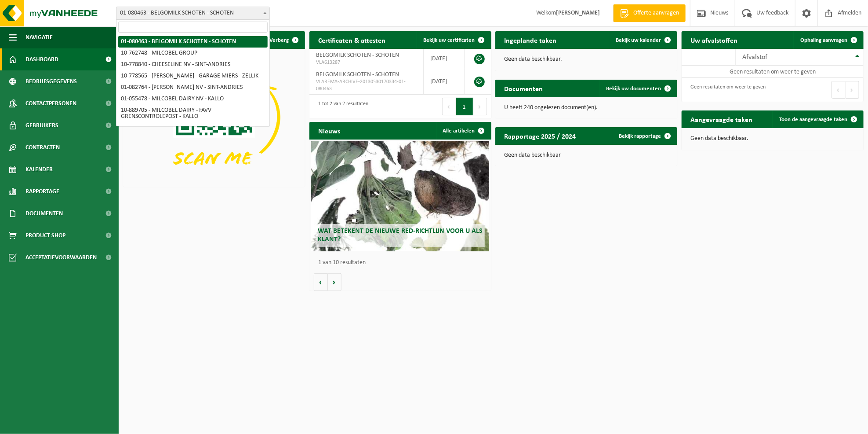  I want to click on span: Bekijk uw certificaten, so click(449, 40).